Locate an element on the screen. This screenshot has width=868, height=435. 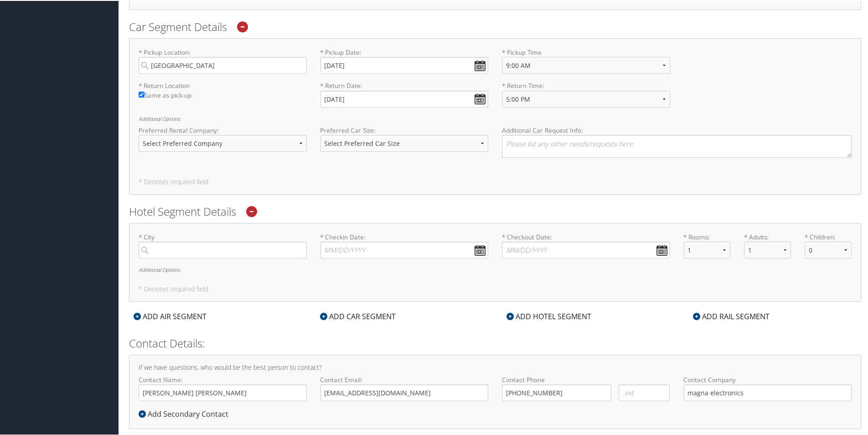
div: ADD RAIL SEGMENT is located at coordinates (731, 315).